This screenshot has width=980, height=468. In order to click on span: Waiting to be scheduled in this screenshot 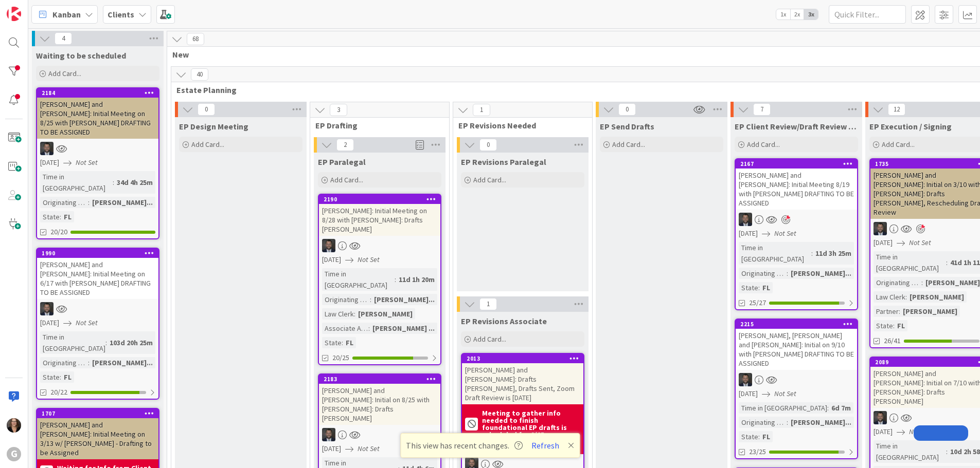, I will do `click(81, 55)`.